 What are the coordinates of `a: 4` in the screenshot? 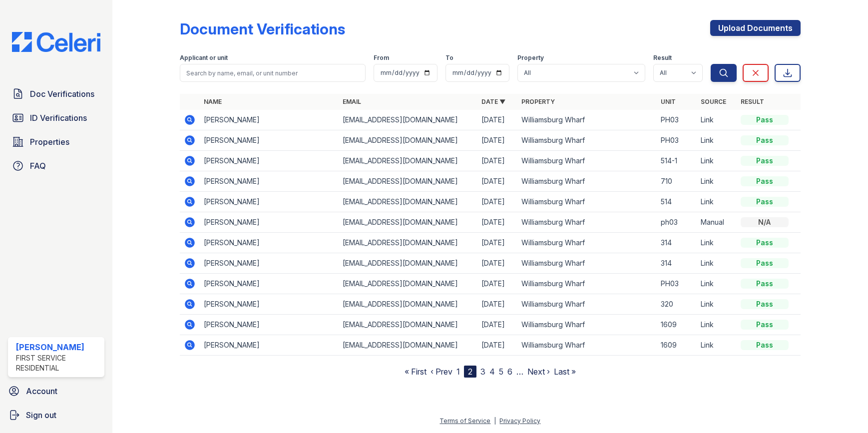 It's located at (492, 371).